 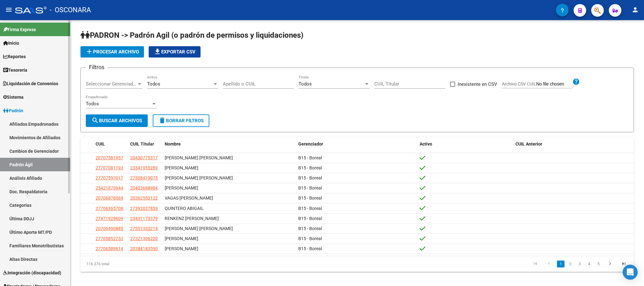 What do you see at coordinates (589, 264) in the screenshot?
I see `a: 4` at bounding box center [589, 264].